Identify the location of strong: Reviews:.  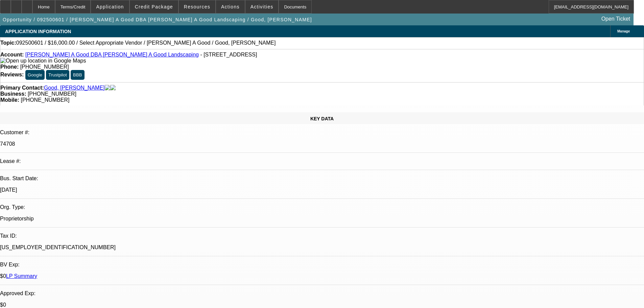
(12, 75).